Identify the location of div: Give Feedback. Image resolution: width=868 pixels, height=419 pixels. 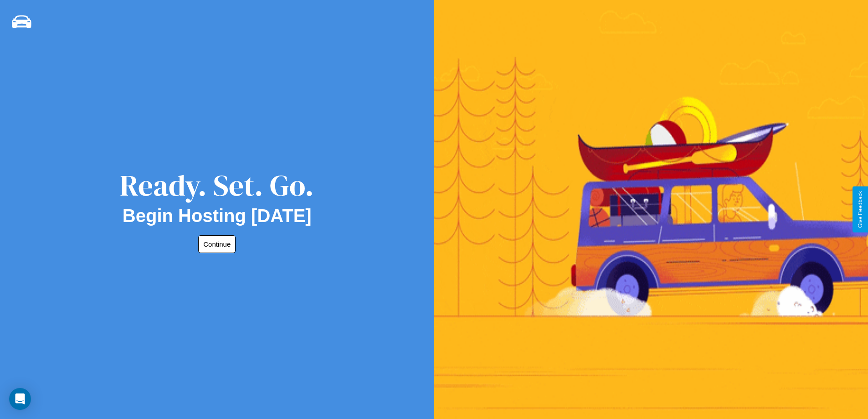
(860, 210).